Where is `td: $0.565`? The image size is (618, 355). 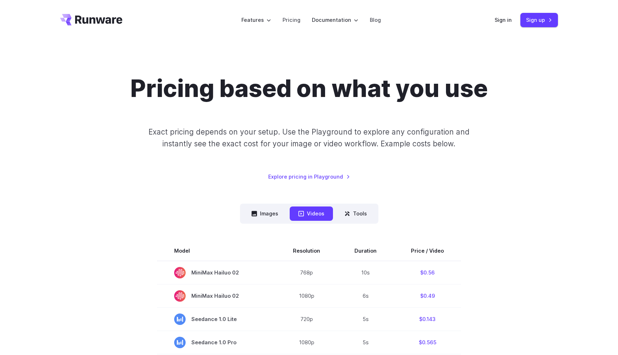
td: $0.565 is located at coordinates (427, 342).